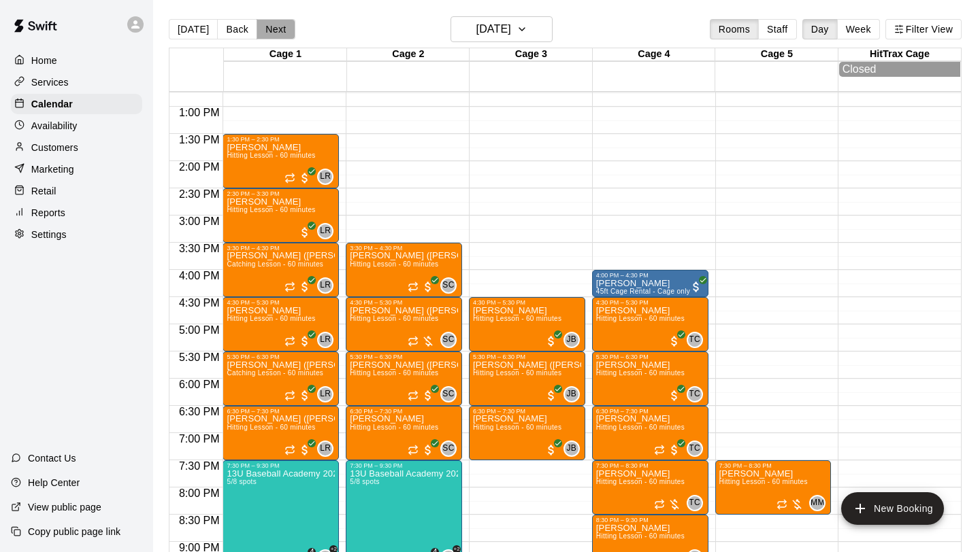 Image resolution: width=980 pixels, height=552 pixels. Describe the element at coordinates (777, 54) in the screenshot. I see `div: Cage 5` at that location.